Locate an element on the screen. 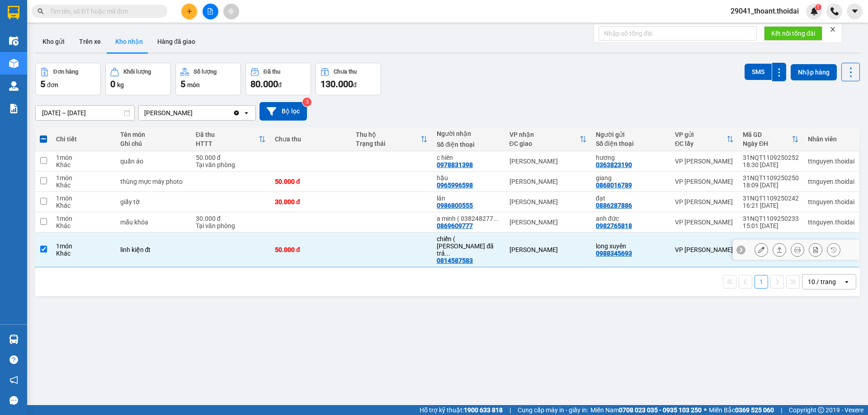 This screenshot has height=415, width=868. div: ĐC giao is located at coordinates (544, 144).